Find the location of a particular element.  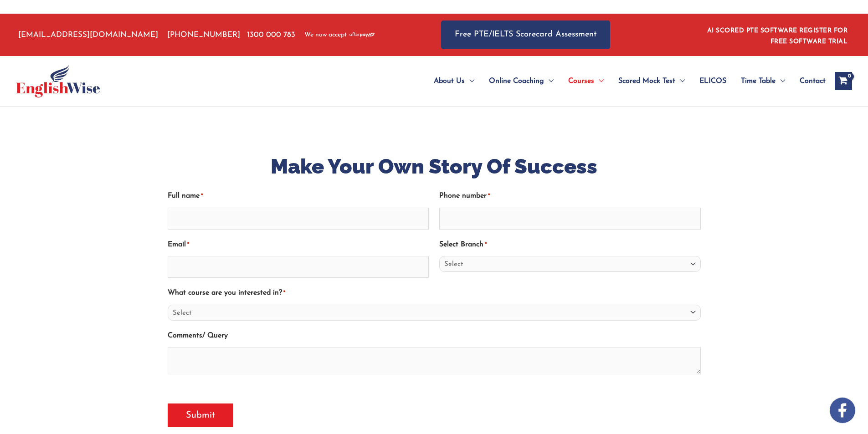

a: 1300 000 783 is located at coordinates (271, 35).